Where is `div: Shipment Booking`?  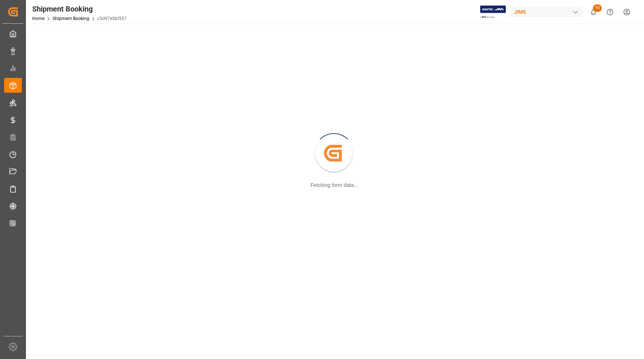 div: Shipment Booking is located at coordinates (79, 9).